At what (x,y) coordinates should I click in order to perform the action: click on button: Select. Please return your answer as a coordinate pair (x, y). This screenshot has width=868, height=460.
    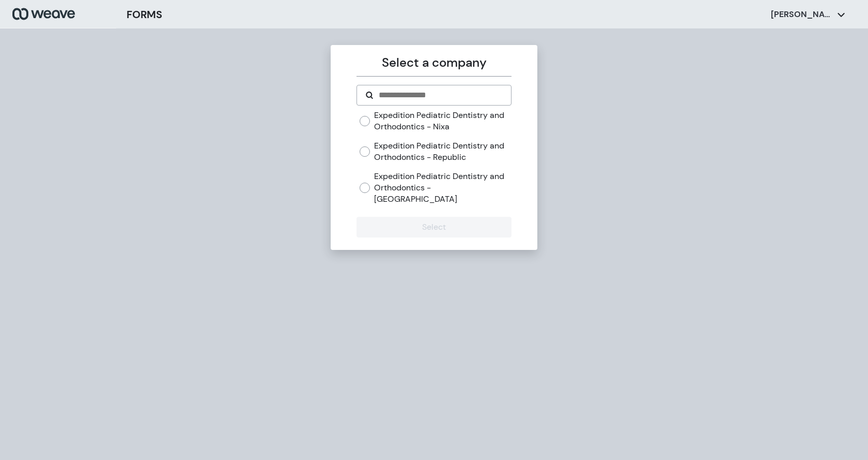
    Looking at the image, I should click on (433, 227).